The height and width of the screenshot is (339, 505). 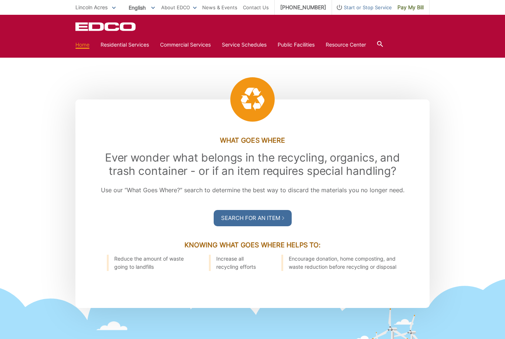 What do you see at coordinates (91, 7) in the screenshot?
I see `span: Lincoln Acres` at bounding box center [91, 7].